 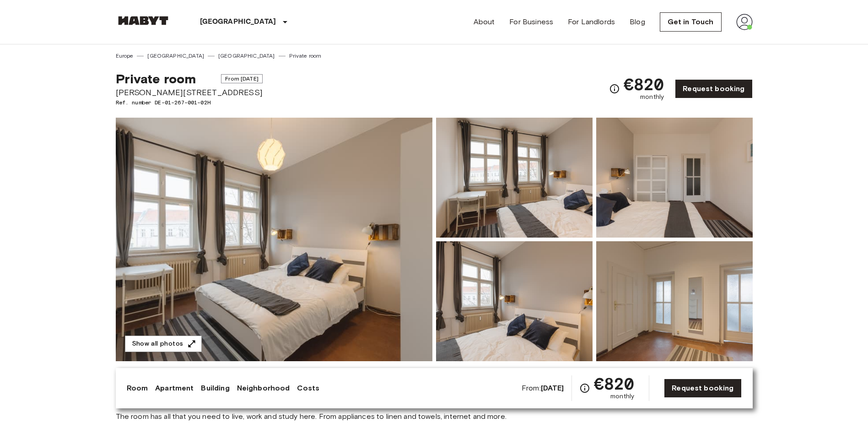 I want to click on a: Building, so click(x=215, y=389).